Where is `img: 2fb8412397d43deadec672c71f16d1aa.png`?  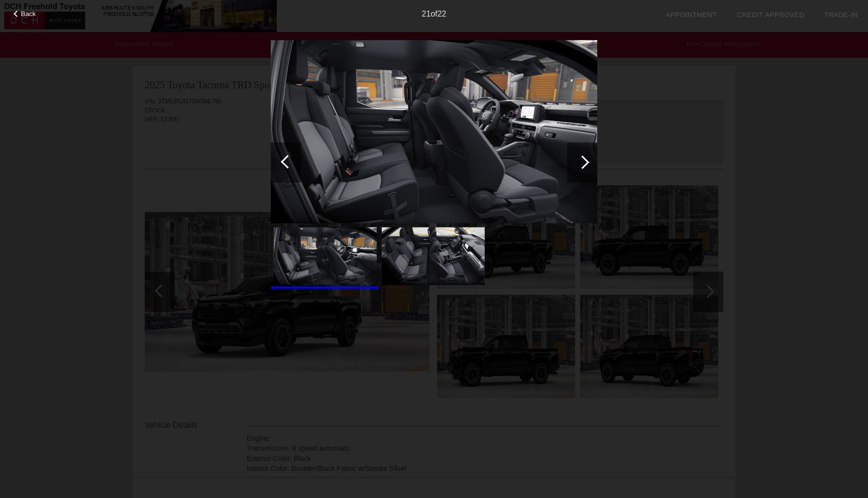
img: 2fb8412397d43deadec672c71f16d1aa.png is located at coordinates (433, 256).